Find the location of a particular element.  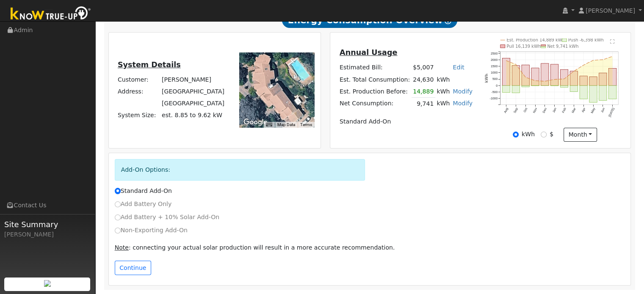

label: kWh is located at coordinates (528, 134).